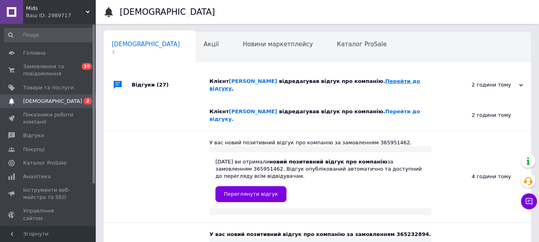 The width and height of the screenshot is (539, 242). Describe the element at coordinates (33, 136) in the screenshot. I see `span: Відгуки` at that location.